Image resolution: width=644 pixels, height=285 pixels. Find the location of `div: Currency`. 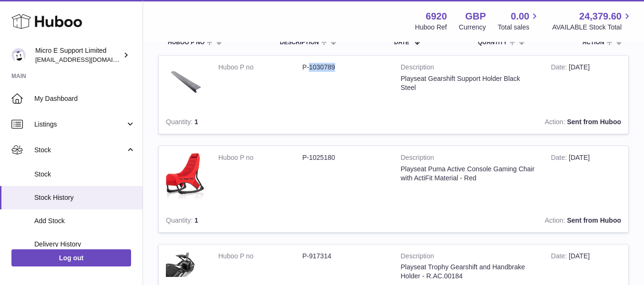

div: Currency is located at coordinates (472, 27).